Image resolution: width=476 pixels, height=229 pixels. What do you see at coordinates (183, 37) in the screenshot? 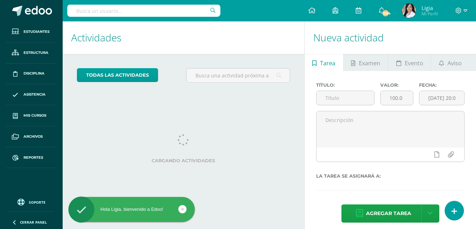
I see `h1: Actividades` at bounding box center [183, 37].